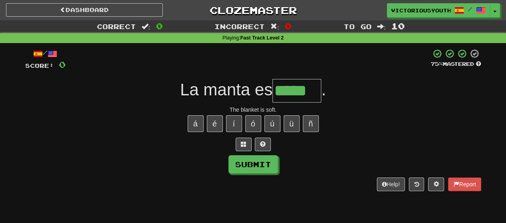  What do you see at coordinates (253, 165) in the screenshot?
I see `button: Submit` at bounding box center [253, 165].